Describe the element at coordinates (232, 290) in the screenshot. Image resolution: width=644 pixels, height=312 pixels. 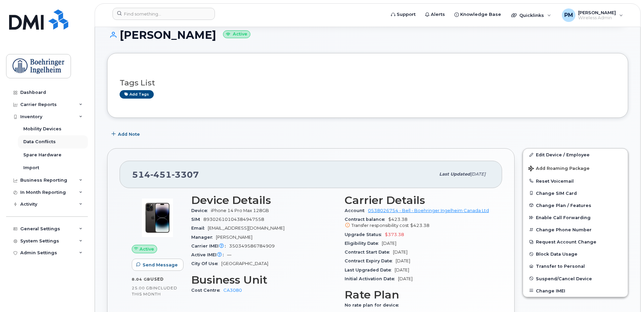
I see `a: CA3080` at that location.